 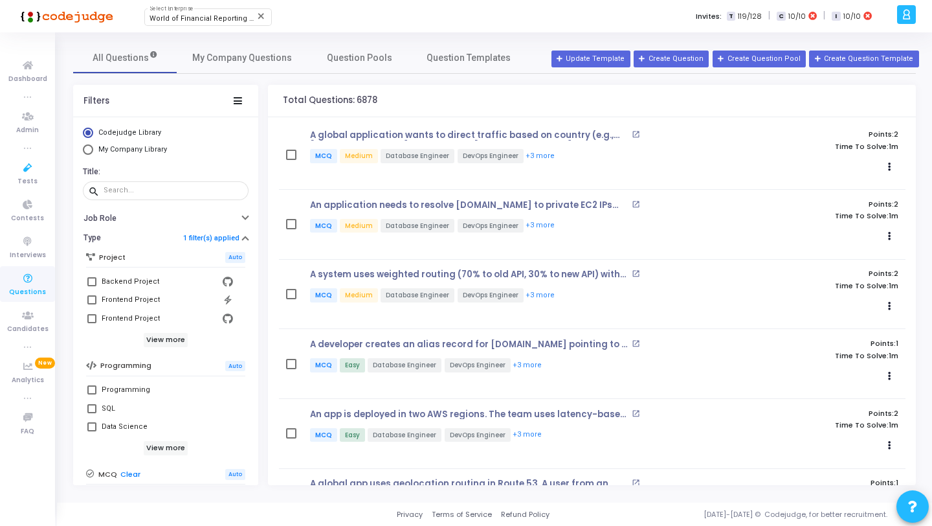 I want to click on span: Interviews, so click(x=28, y=255).